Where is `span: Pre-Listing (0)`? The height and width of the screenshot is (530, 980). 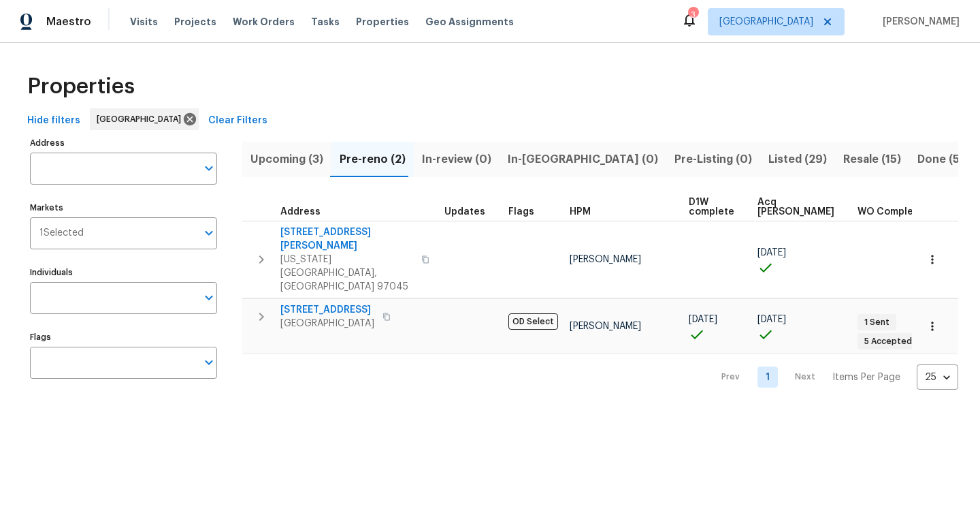 span: Pre-Listing (0) is located at coordinates (713, 159).